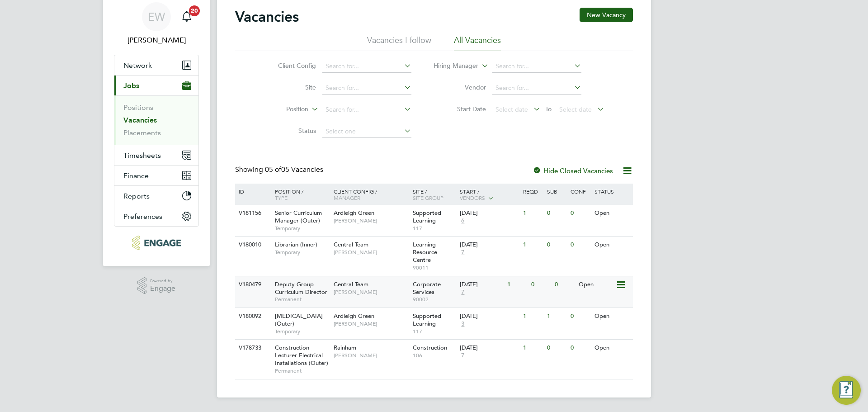 The image size is (868, 412). What do you see at coordinates (156, 65) in the screenshot?
I see `button: Network` at bounding box center [156, 65].